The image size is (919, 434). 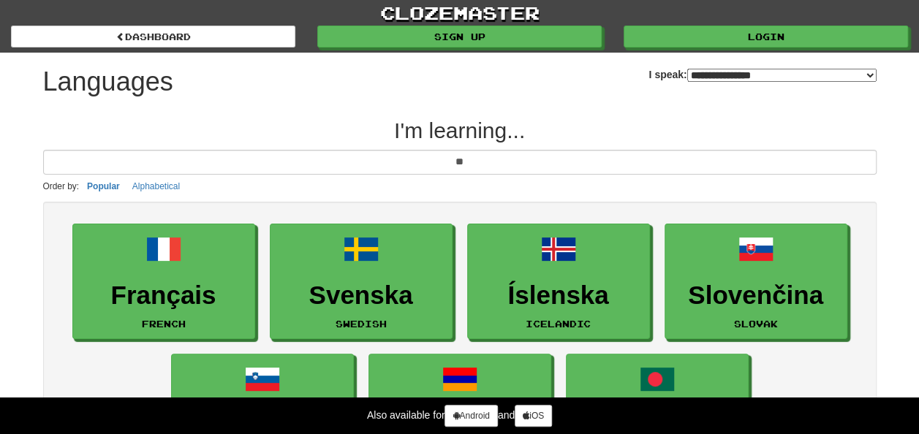 I want to click on button: Alphabetical, so click(x=156, y=186).